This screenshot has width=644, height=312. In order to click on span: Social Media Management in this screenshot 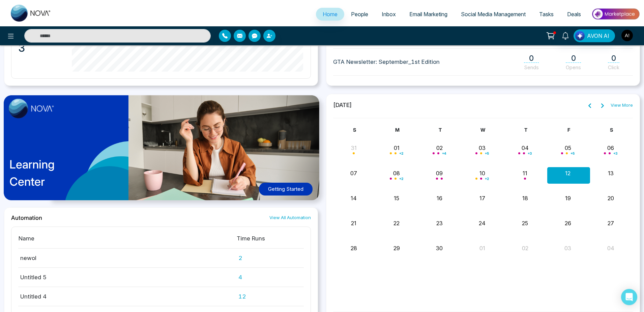, I will do `click(493, 14)`.